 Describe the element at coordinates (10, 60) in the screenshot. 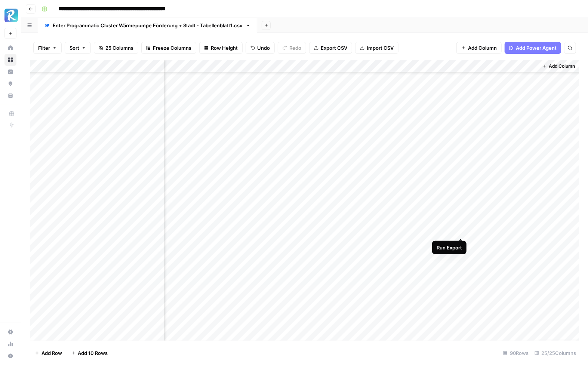

I see `a: Browse` at that location.